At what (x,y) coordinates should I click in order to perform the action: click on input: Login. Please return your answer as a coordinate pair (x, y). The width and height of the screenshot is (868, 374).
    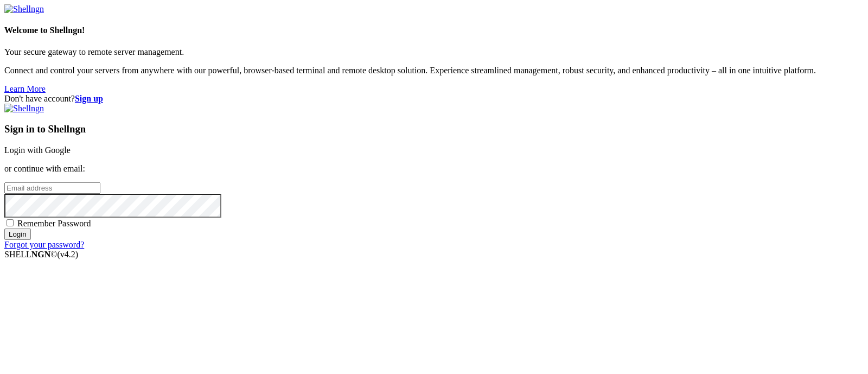
    Looking at the image, I should click on (18, 234).